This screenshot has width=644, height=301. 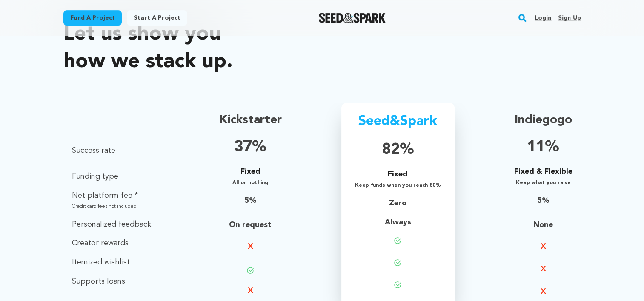 What do you see at coordinates (398, 150) in the screenshot?
I see `p: 82%` at bounding box center [398, 150].